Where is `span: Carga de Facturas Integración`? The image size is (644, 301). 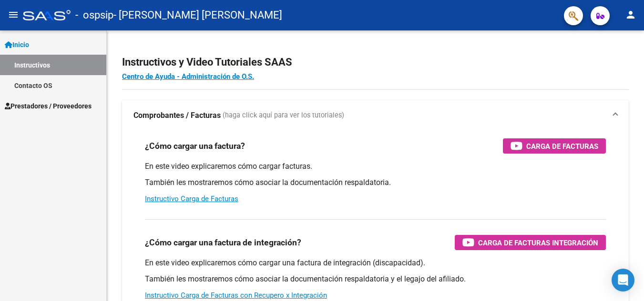 span: Carga de Facturas Integración is located at coordinates (538, 243).